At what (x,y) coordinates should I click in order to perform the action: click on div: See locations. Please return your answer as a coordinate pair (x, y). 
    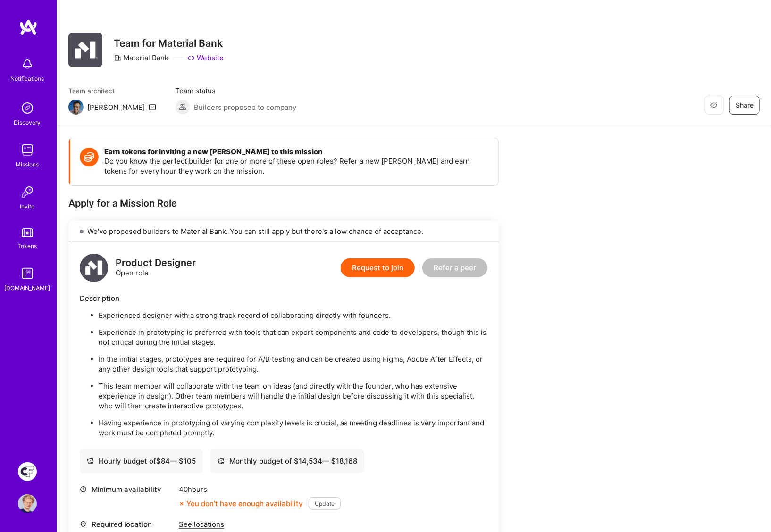
    Looking at the image, I should click on (237, 524).